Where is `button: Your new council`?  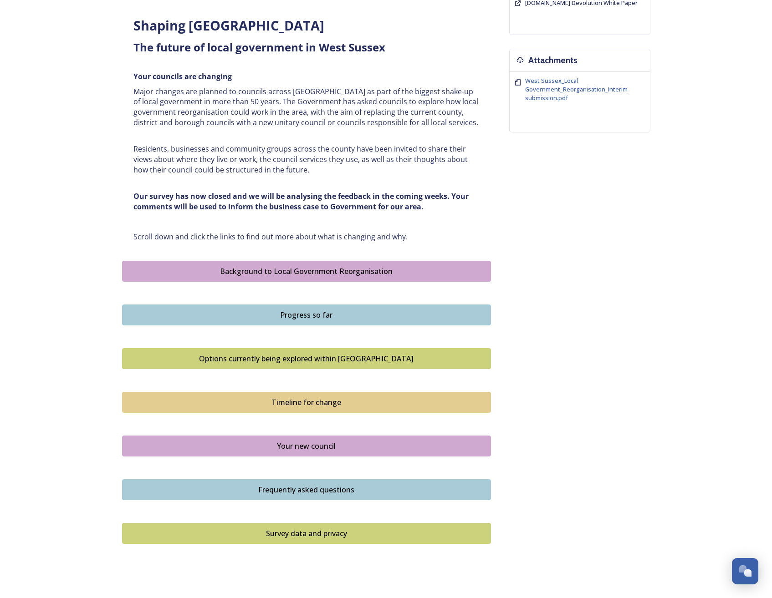
button: Your new council is located at coordinates (306, 446).